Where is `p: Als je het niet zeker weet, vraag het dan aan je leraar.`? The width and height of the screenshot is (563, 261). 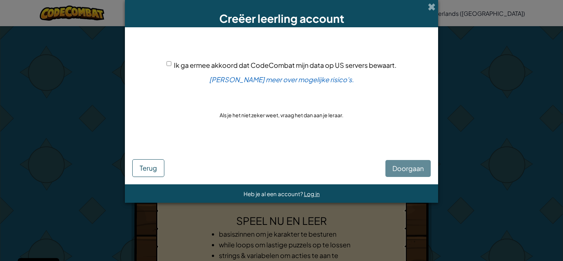
p: Als je het niet zeker weet, vraag het dan aan je leraar. is located at coordinates (281, 115).